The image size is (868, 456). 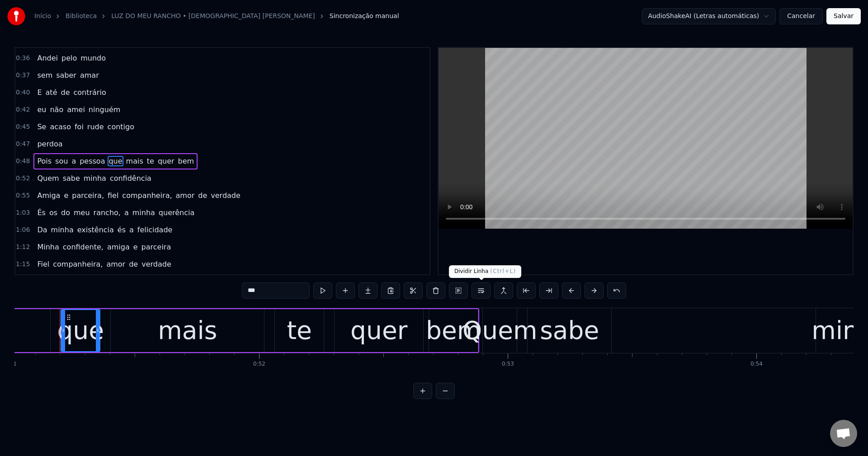 I want to click on div: 0:54, so click(x=756, y=364).